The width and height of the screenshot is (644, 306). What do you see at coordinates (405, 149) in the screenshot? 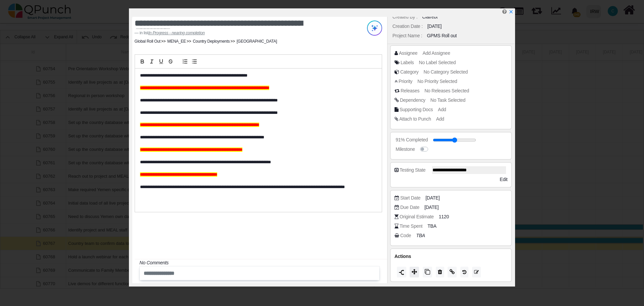
I see `div: Milestone` at bounding box center [405, 149].